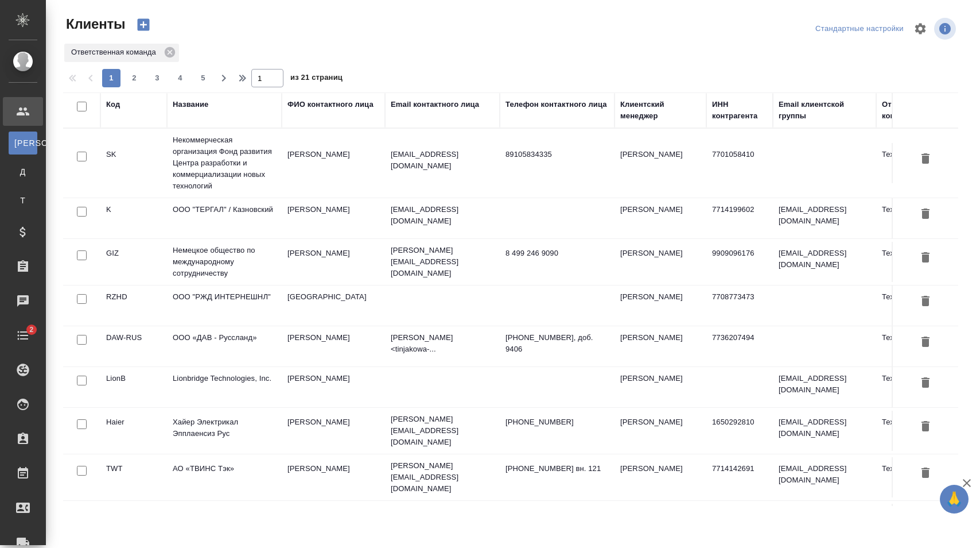  Describe the element at coordinates (225, 163) in the screenshot. I see `td: Некоммерческая организация Фонд развития Центра разработки и коммерциализации новых технологий` at that location.